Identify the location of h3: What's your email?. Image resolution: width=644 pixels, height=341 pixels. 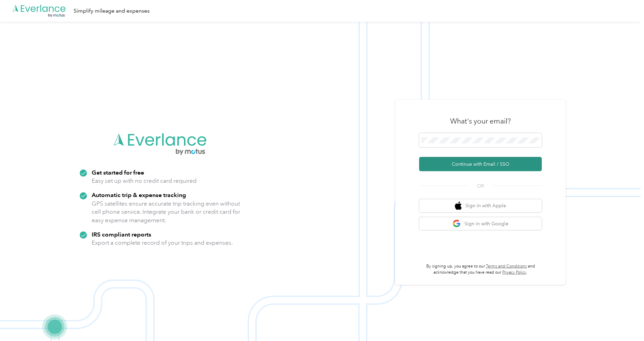
(481, 121).